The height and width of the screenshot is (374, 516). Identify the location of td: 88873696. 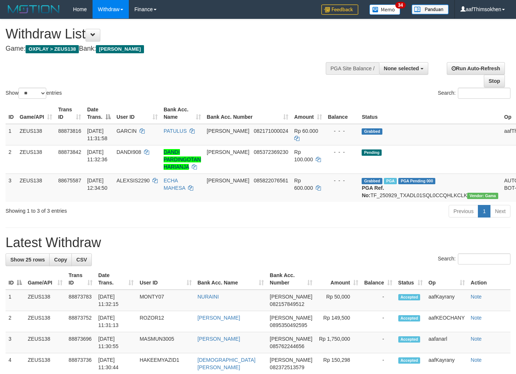
(80, 343).